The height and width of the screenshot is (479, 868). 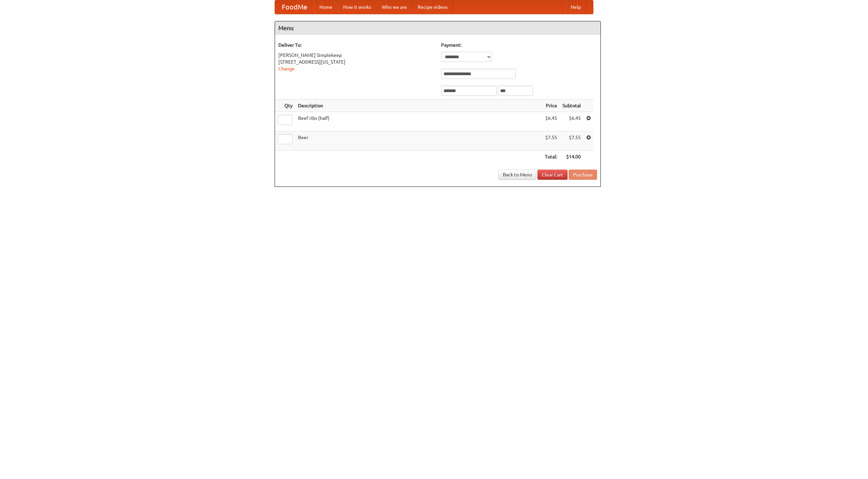 I want to click on button: Purchase, so click(x=583, y=175).